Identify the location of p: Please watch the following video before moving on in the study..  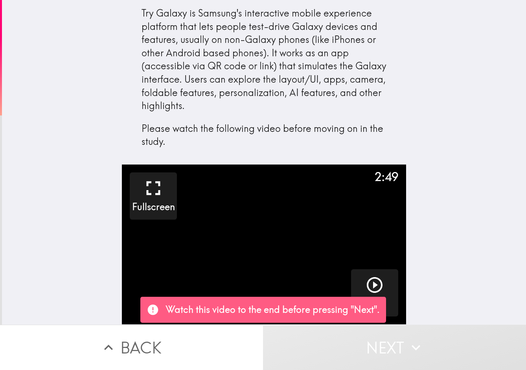
(264, 135).